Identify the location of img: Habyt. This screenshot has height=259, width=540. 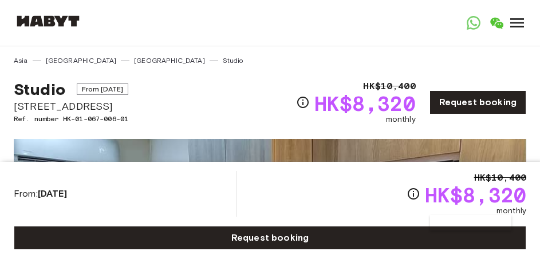
(48, 21).